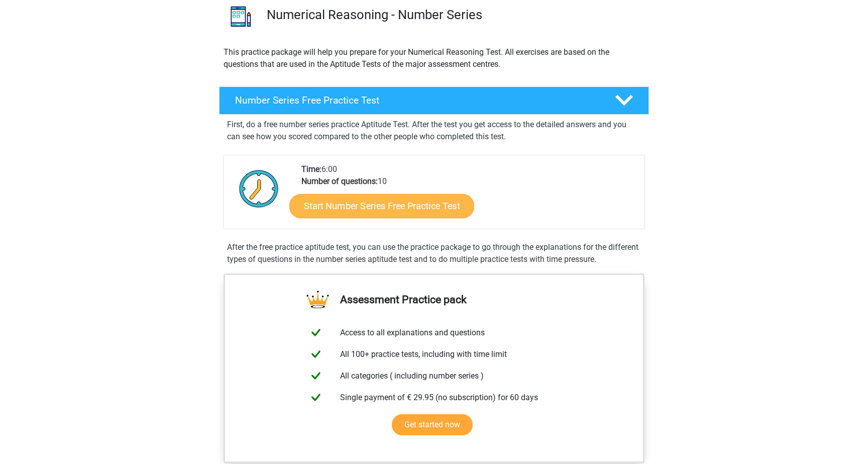 The image size is (868, 464). I want to click on b: Time:, so click(312, 169).